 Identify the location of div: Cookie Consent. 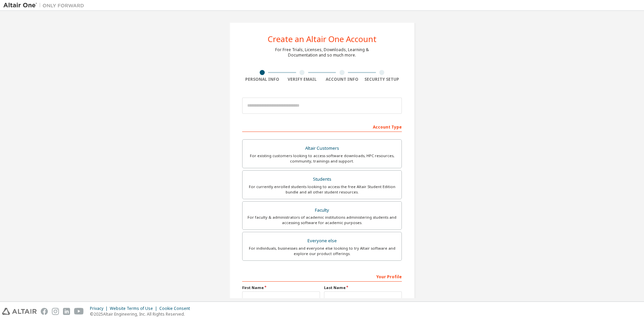
(177, 309).